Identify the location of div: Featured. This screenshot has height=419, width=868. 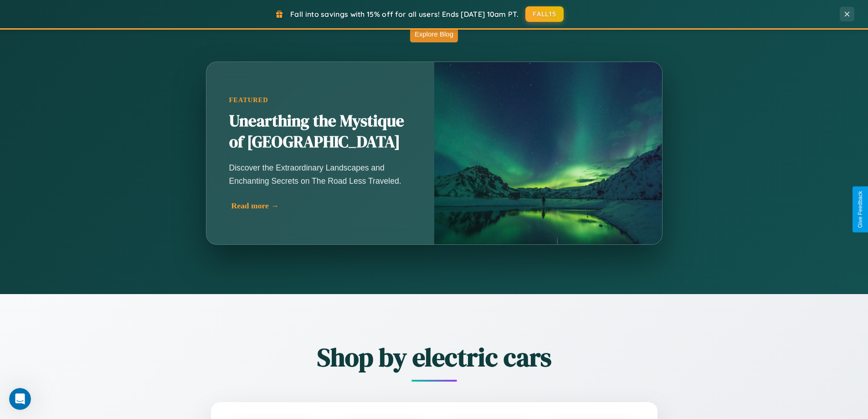
(320, 100).